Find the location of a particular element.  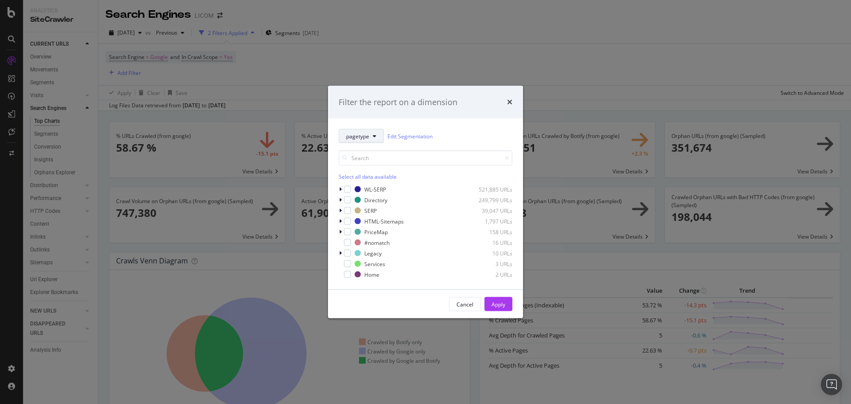

div: PriceMap is located at coordinates (376, 231).